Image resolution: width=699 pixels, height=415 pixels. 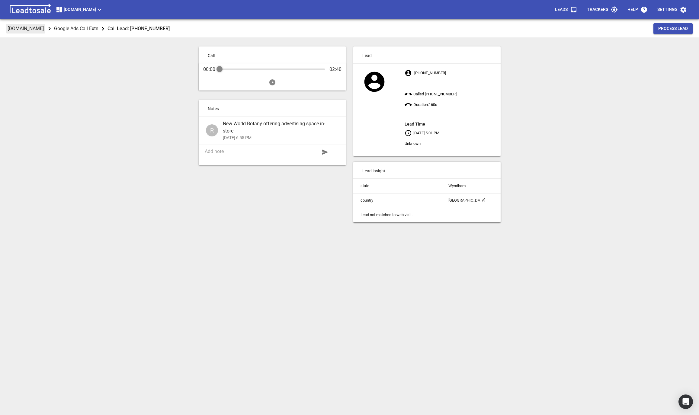 I want to click on td: Lead not matched to web visit., so click(x=397, y=215).